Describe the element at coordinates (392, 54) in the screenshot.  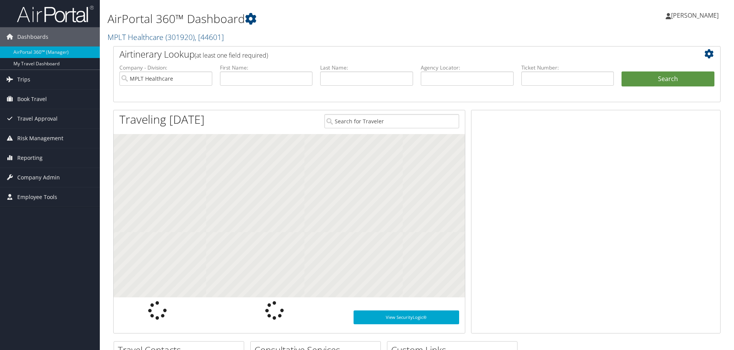
I see `h2: Airtinerary Lookup` at that location.